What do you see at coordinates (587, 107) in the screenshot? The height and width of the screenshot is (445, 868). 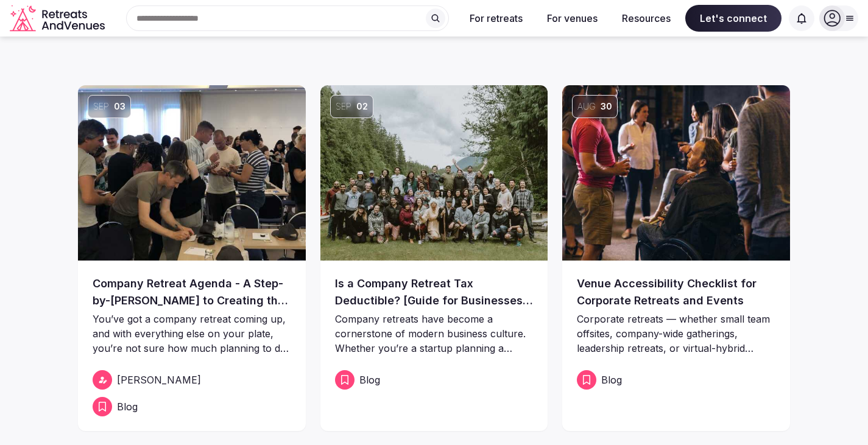 I see `span: Aug` at bounding box center [587, 107].